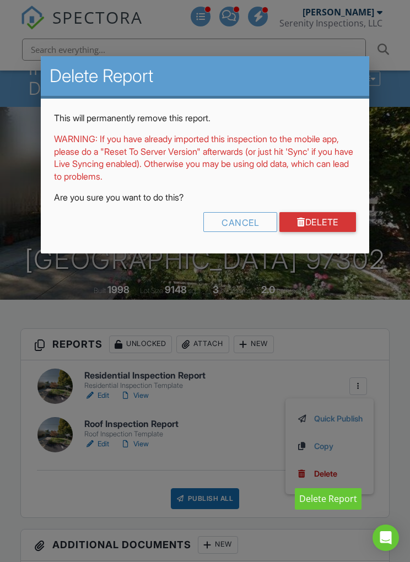 The width and height of the screenshot is (410, 562). Describe the element at coordinates (205, 118) in the screenshot. I see `p: This will permanently remove this report.` at that location.